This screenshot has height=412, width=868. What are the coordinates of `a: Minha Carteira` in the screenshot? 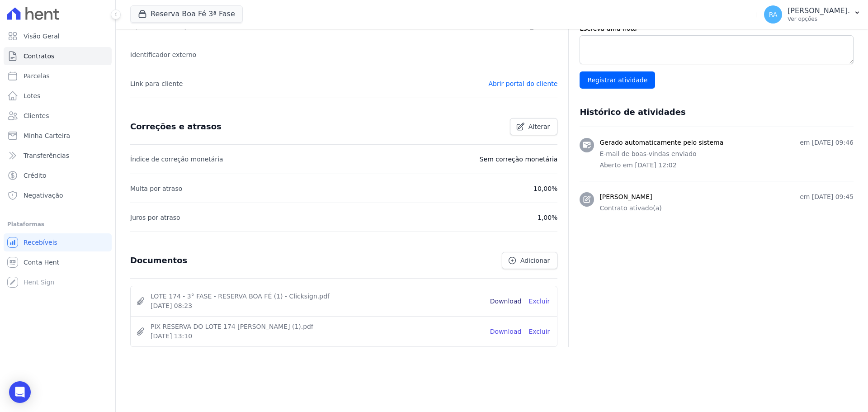 It's located at (57, 136).